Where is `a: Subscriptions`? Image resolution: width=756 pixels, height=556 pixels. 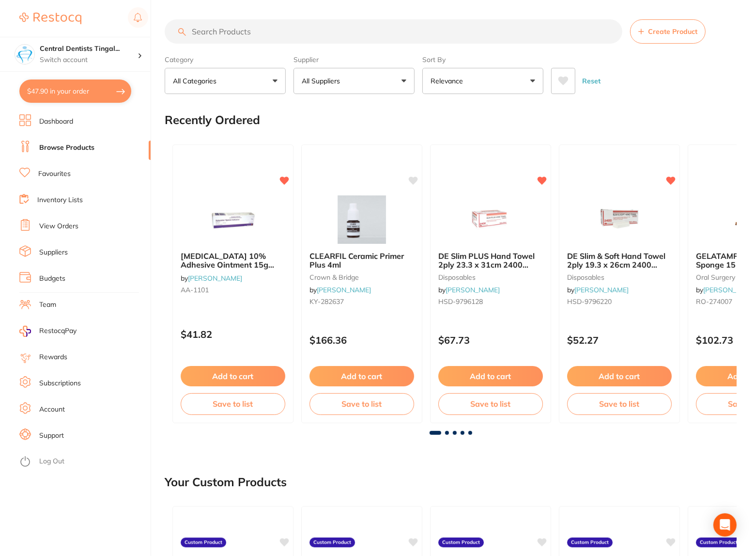
a: Subscriptions is located at coordinates (60, 383).